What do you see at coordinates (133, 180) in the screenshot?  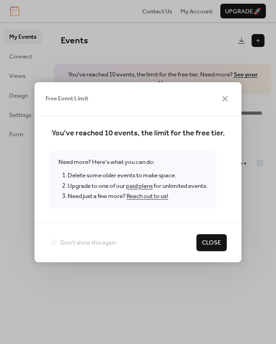 I see `span: Need more? Here's what you can do:` at bounding box center [133, 180].